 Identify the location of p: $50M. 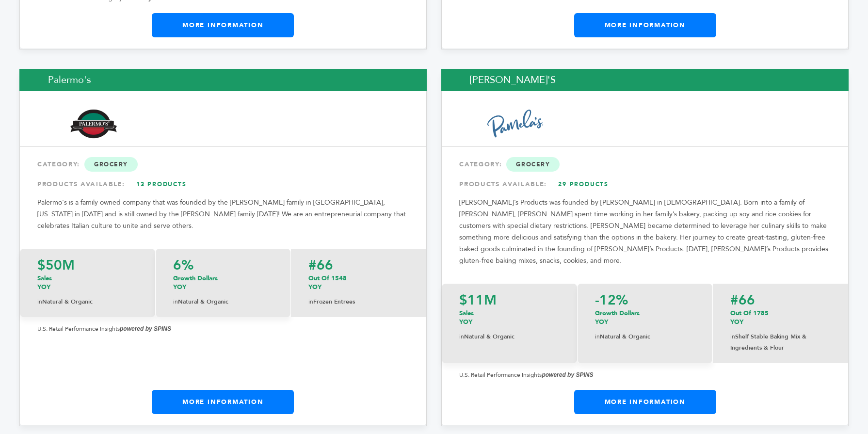
(88, 265).